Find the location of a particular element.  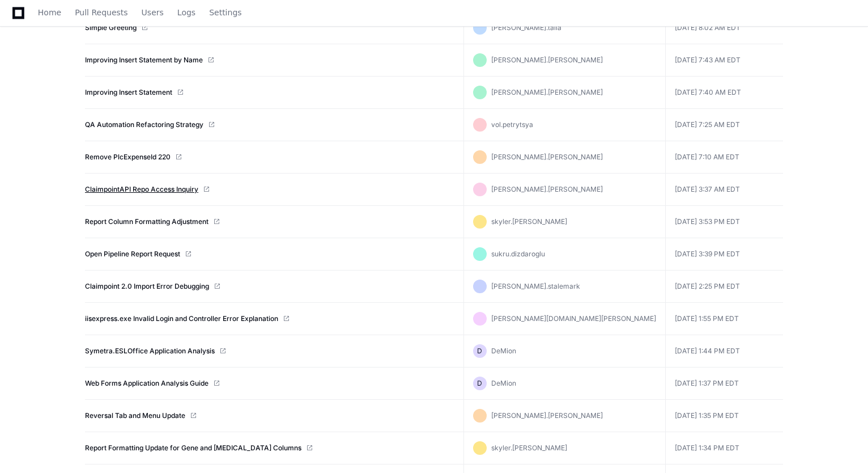

span: Pull Requests is located at coordinates (101, 12).